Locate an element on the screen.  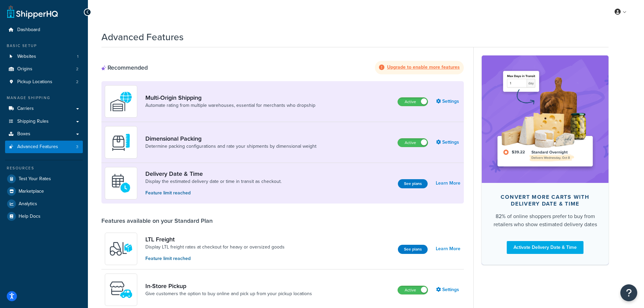
span: Boxes is located at coordinates (24, 134).